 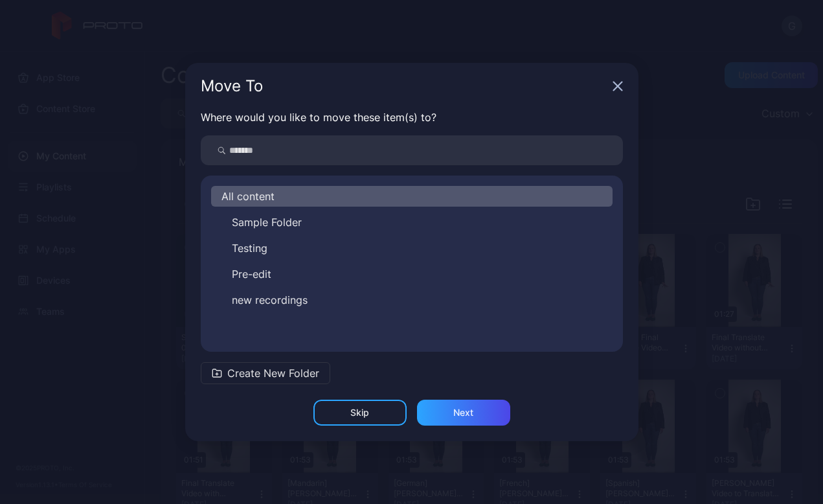 What do you see at coordinates (252, 274) in the screenshot?
I see `span: Pre-edit` at bounding box center [252, 274].